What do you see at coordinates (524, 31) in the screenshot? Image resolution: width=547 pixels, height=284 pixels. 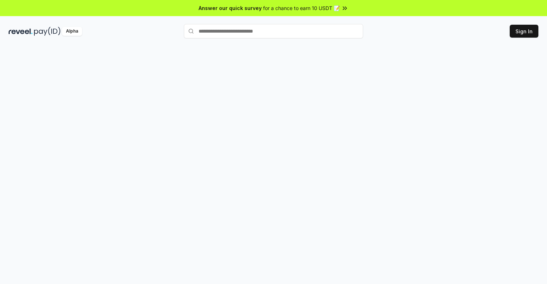 I see `button: Sign In` at bounding box center [524, 31].